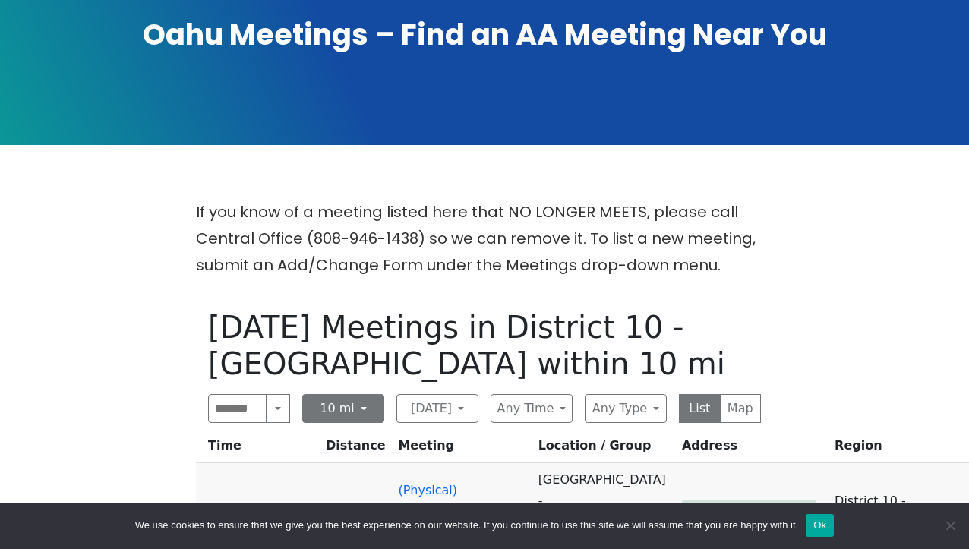 The image size is (969, 549). What do you see at coordinates (462, 449) in the screenshot?
I see `th: Meeting` at bounding box center [462, 449].